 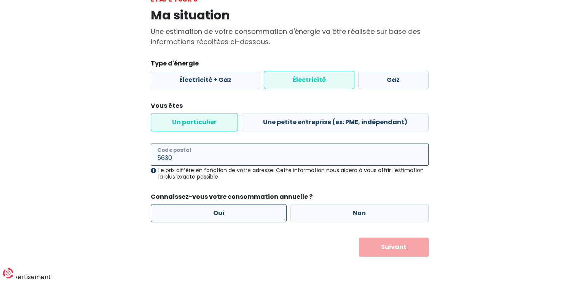 I want to click on h1: Ma situation, so click(x=290, y=15).